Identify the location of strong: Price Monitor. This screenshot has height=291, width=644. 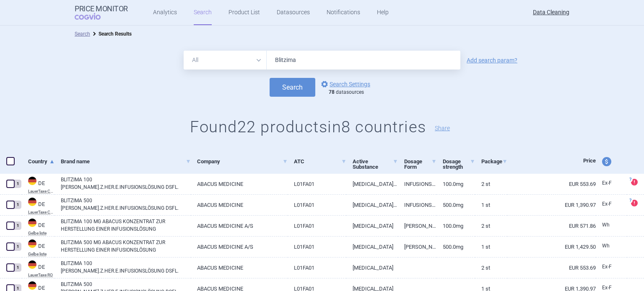
(101, 9).